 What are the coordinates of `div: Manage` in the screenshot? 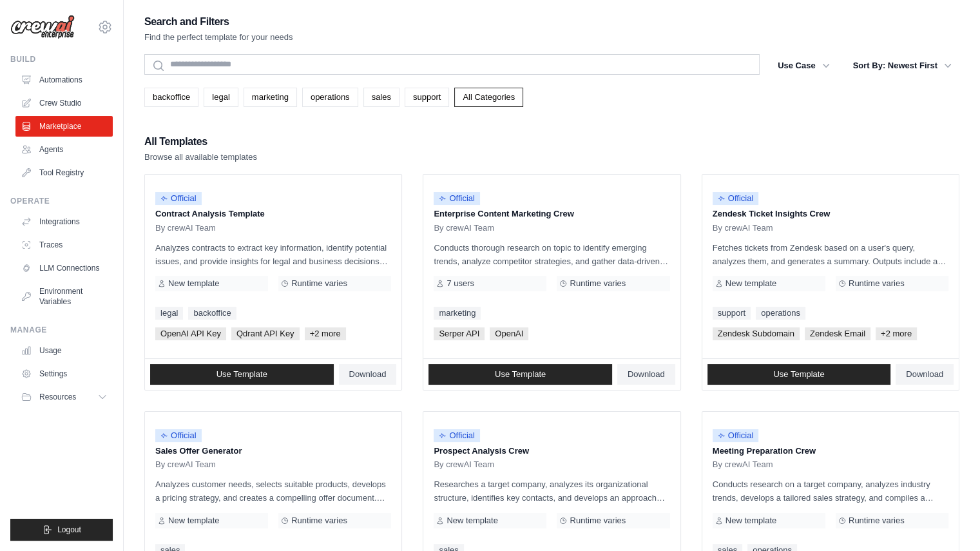 It's located at (61, 330).